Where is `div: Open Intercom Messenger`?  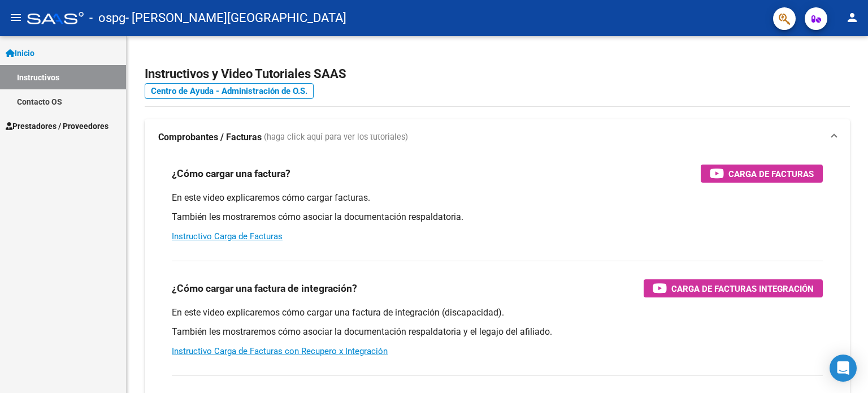 div: Open Intercom Messenger is located at coordinates (843, 368).